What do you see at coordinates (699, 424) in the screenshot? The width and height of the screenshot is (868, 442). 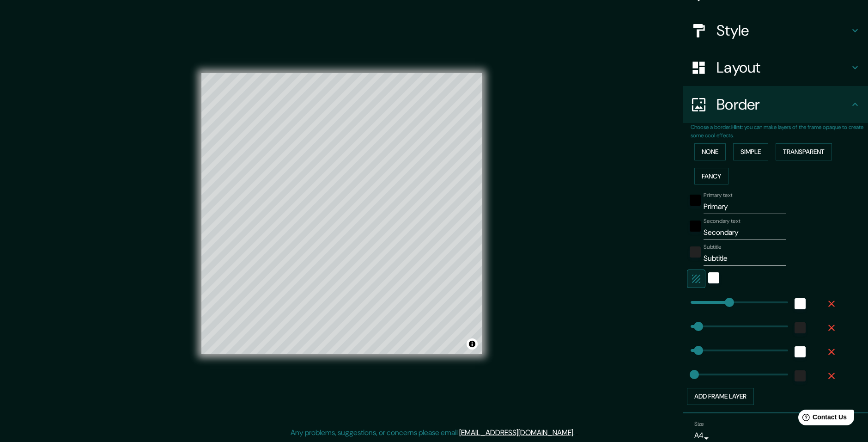 I see `label: Size` at bounding box center [699, 424].